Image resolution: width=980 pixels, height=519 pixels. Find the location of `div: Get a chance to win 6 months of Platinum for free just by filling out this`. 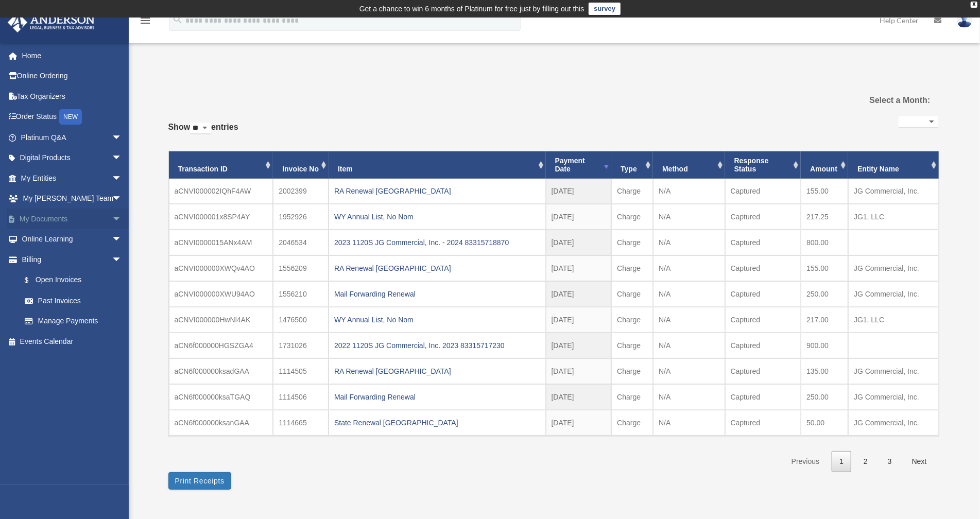

div: Get a chance to win 6 months of Platinum for free just by filling out this is located at coordinates (472, 9).